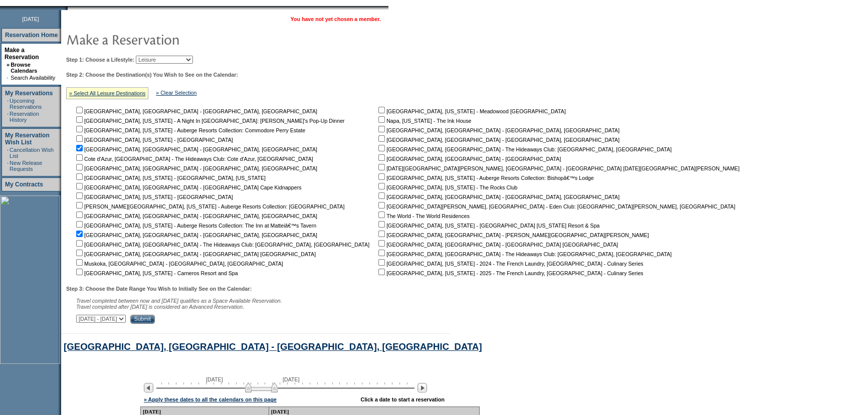 This screenshot has width=868, height=415. Describe the element at coordinates (335, 19) in the screenshot. I see `span: You have not yet chosen a member.` at that location.